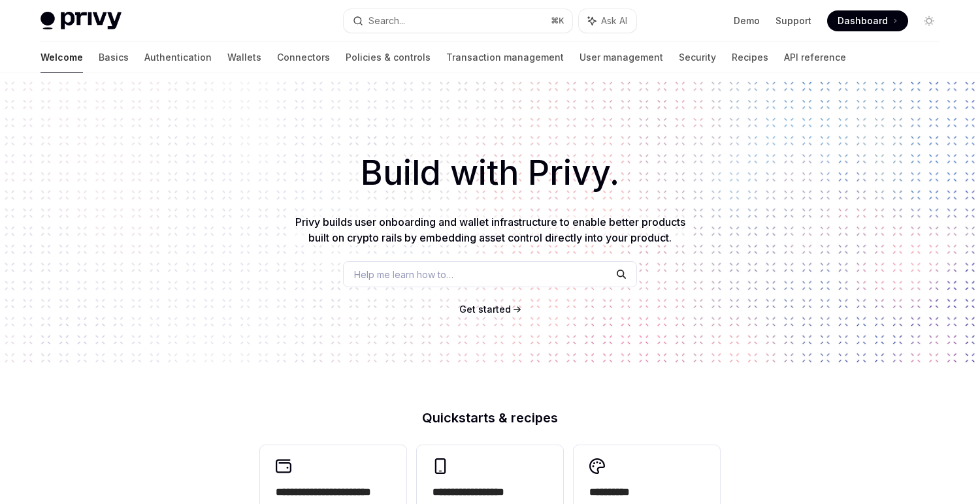  What do you see at coordinates (458, 21) in the screenshot?
I see `button: Search...⌘K` at bounding box center [458, 21].